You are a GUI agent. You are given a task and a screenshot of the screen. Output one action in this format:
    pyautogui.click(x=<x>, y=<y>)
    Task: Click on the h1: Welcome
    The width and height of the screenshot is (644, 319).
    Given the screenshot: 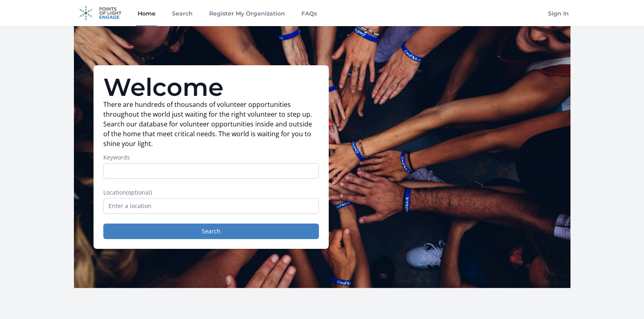 What is the action you would take?
    pyautogui.click(x=211, y=87)
    